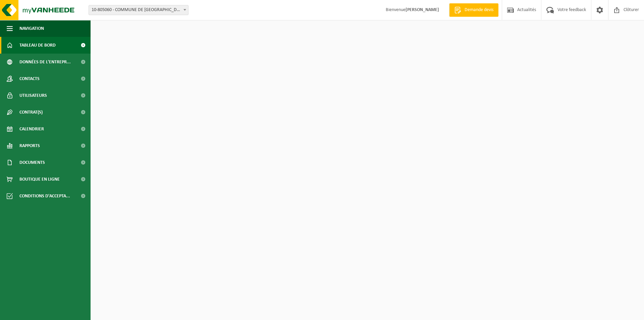  What do you see at coordinates (32, 163) in the screenshot?
I see `span: Documents` at bounding box center [32, 163].